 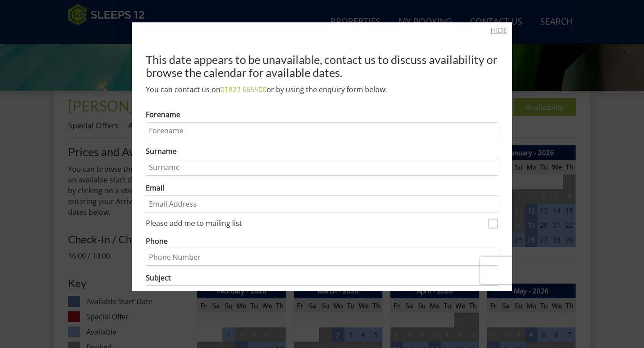 I want to click on input: Email Address, so click(x=322, y=204).